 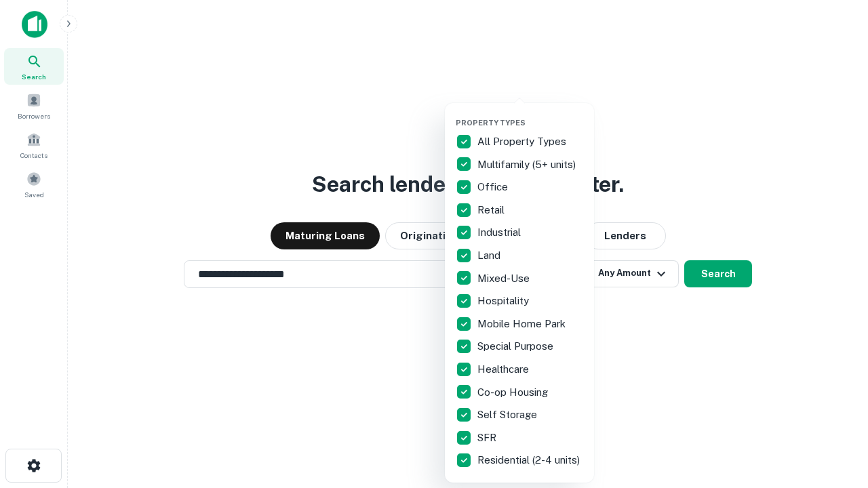 What do you see at coordinates (504, 301) in the screenshot?
I see `p: Hospitality` at bounding box center [504, 301].